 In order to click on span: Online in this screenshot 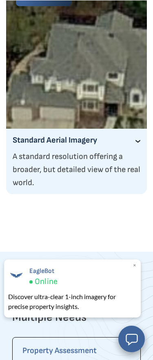, I will do `click(46, 281)`.